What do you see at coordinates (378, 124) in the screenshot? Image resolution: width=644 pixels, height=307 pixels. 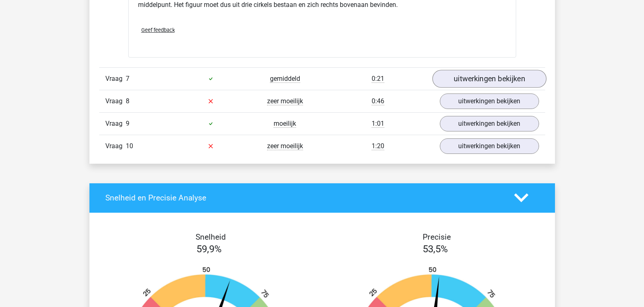 I see `span: 1:01` at bounding box center [378, 124].